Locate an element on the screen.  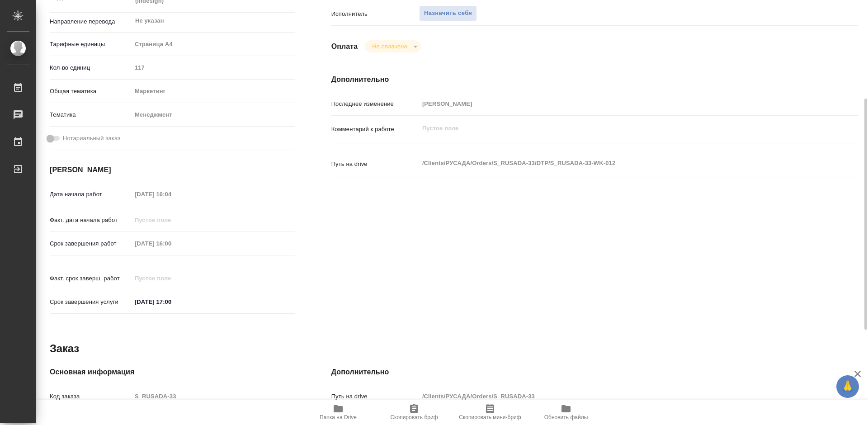
p: Факт. срок заверш. работ is located at coordinates (91, 279).